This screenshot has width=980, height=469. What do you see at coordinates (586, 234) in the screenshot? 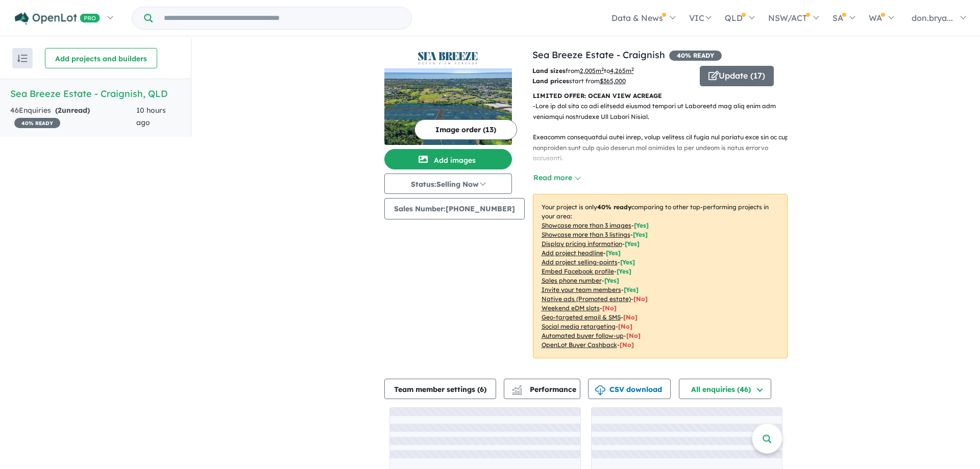
I see `u: Showcase more than 3 listings` at bounding box center [586, 234].